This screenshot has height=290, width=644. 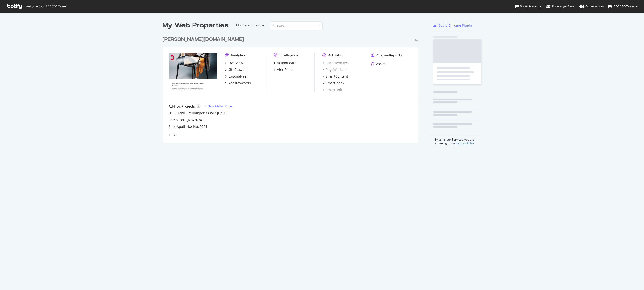 I want to click on div: Ad-Hoc Projects, so click(x=182, y=106).